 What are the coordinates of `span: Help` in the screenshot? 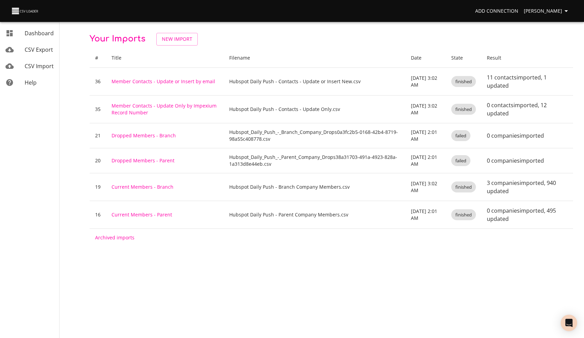 It's located at (30, 83).